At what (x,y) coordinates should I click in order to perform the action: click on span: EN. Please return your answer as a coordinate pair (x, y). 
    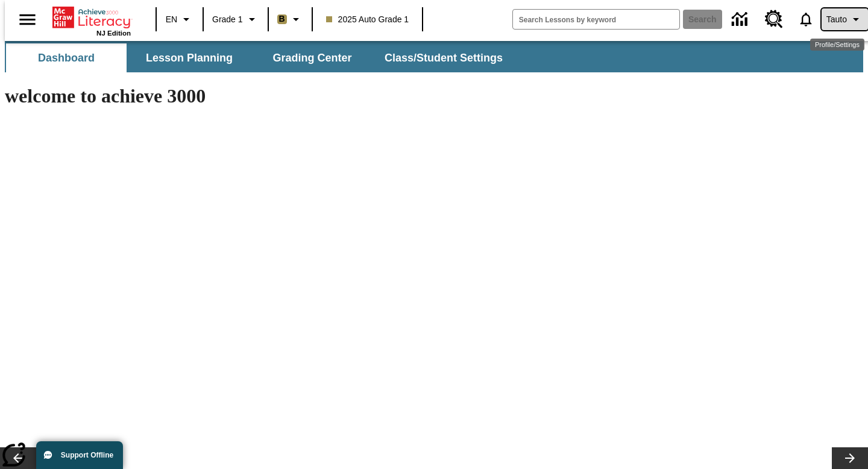
    Looking at the image, I should click on (171, 19).